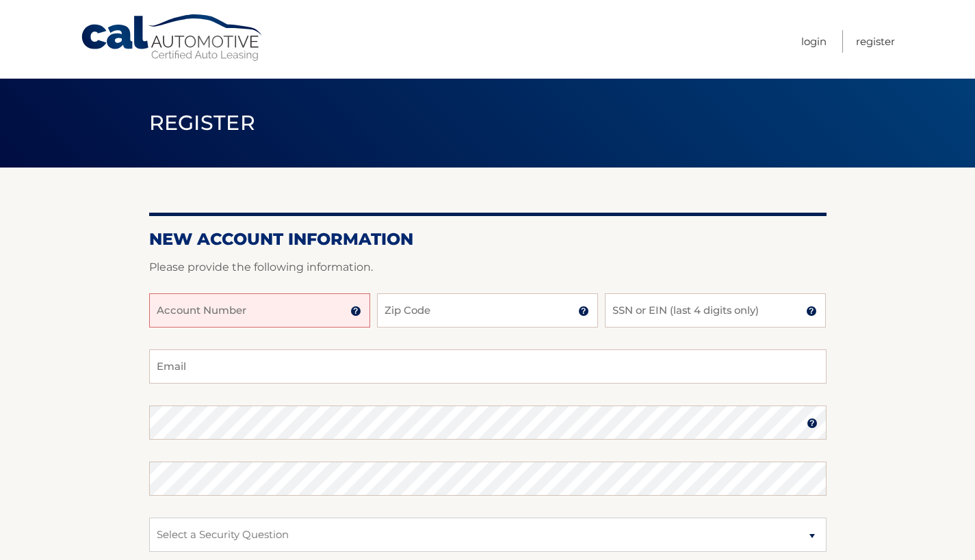  I want to click on h2: New Account Information, so click(488, 240).